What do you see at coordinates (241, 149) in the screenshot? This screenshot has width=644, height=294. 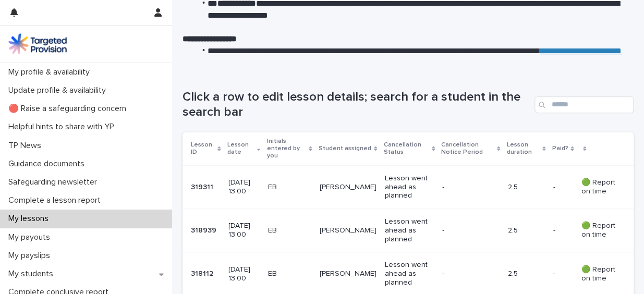 I see `p: Lesson date` at bounding box center [241, 149].